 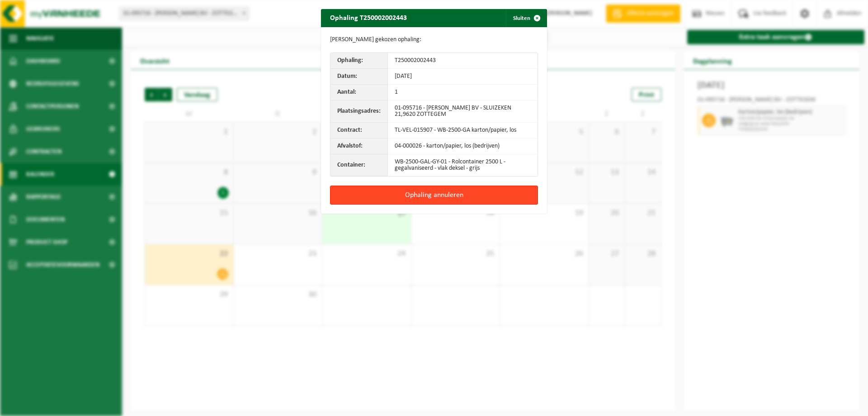 What do you see at coordinates (462, 130) in the screenshot?
I see `td: TL-VEL-015907 - WB-2500-GA karton/papier, los` at bounding box center [462, 130].